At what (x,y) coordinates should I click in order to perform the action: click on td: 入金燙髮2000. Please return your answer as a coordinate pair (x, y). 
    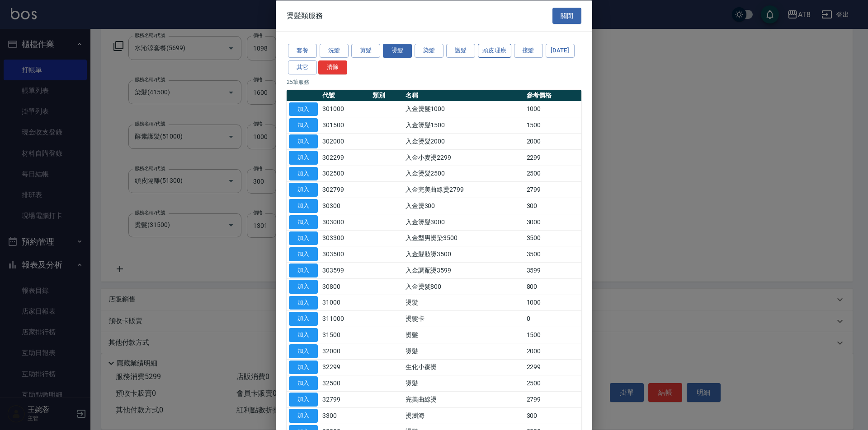
    Looking at the image, I should click on (464, 141).